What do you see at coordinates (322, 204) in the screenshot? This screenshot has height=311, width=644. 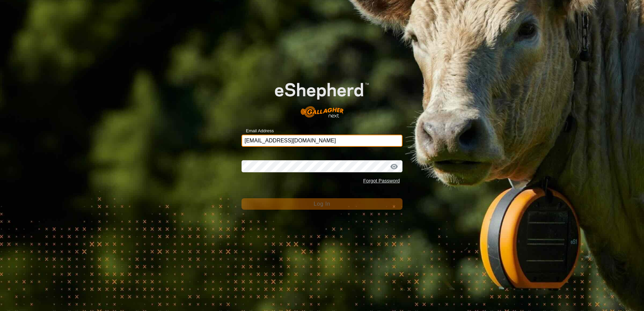 I see `span: Log In` at bounding box center [322, 204].